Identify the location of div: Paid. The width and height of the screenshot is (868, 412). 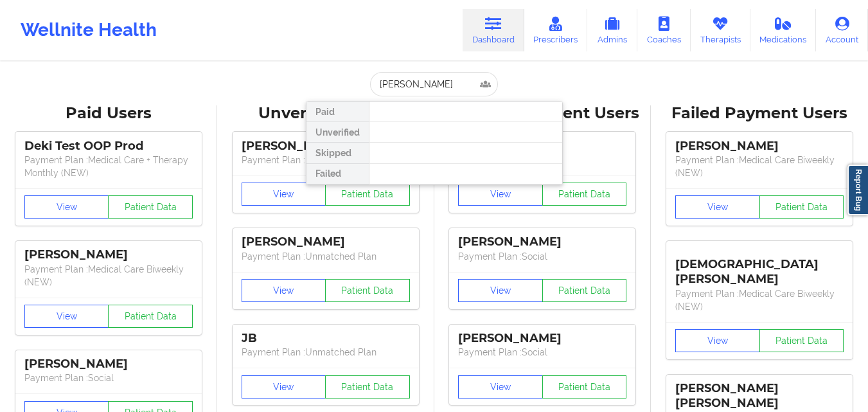
(337, 112).